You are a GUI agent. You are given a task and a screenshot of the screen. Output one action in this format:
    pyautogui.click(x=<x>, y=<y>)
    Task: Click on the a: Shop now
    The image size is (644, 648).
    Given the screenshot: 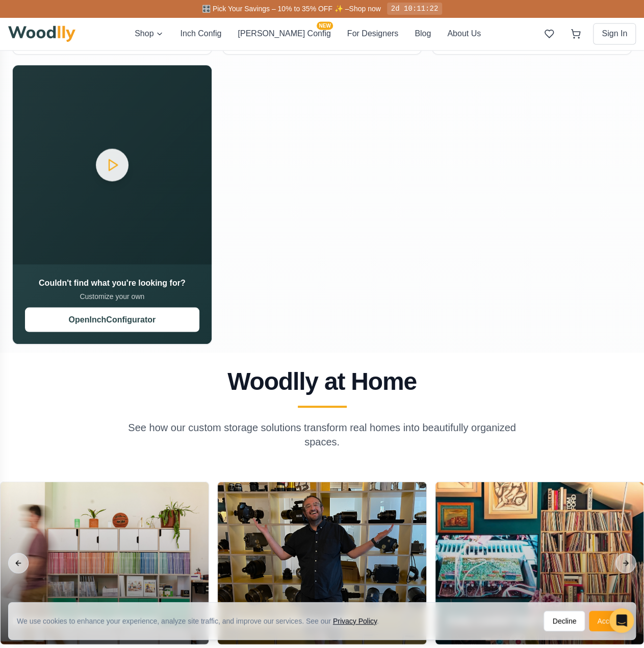 What is the action you would take?
    pyautogui.click(x=364, y=9)
    